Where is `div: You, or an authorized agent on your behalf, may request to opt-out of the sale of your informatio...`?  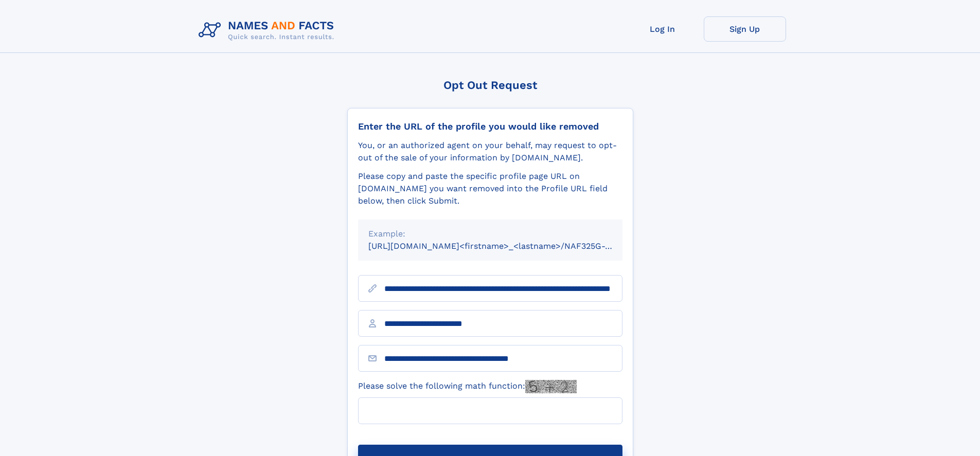 div: You, or an authorized agent on your behalf, may request to opt-out of the sale of your informatio... is located at coordinates (490, 152).